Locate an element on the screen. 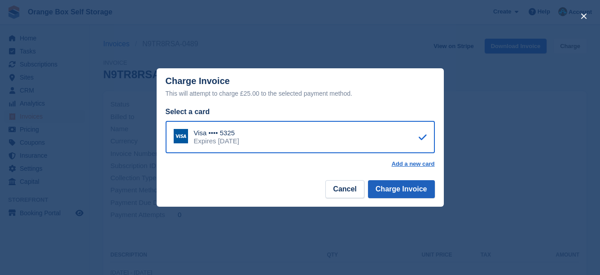 The width and height of the screenshot is (600, 275). button: close is located at coordinates (584, 16).